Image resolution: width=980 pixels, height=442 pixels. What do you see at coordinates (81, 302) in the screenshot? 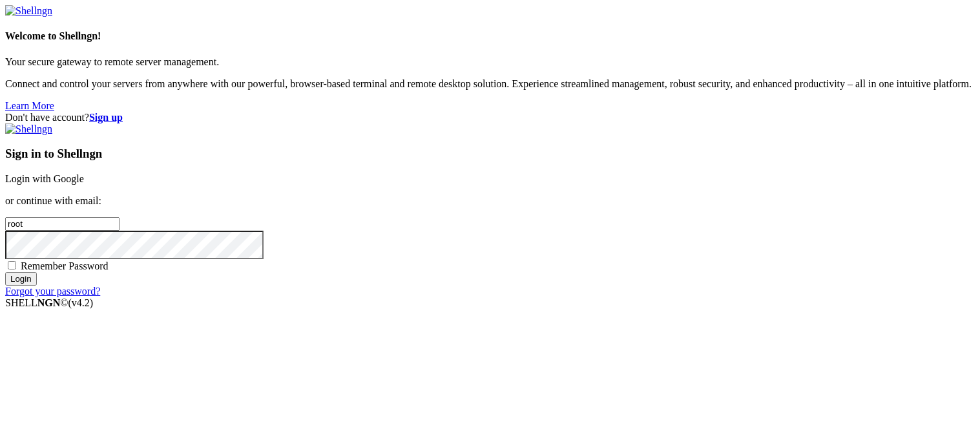
I see `span: 4.2.0` at bounding box center [81, 302].